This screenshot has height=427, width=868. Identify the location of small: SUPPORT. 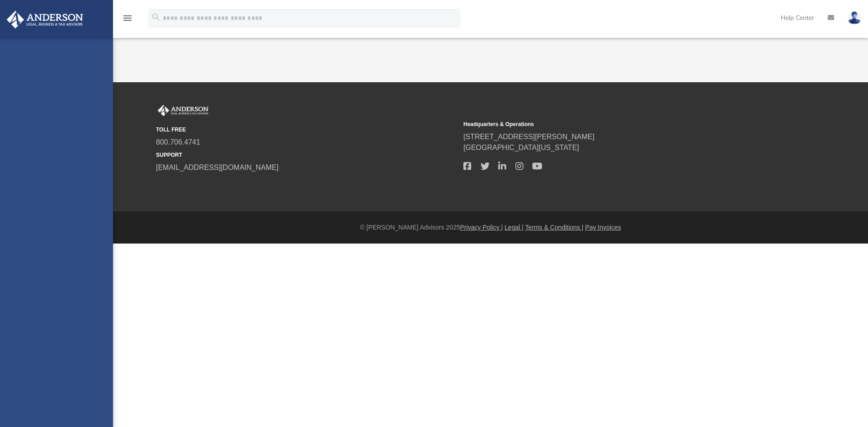
(307, 155).